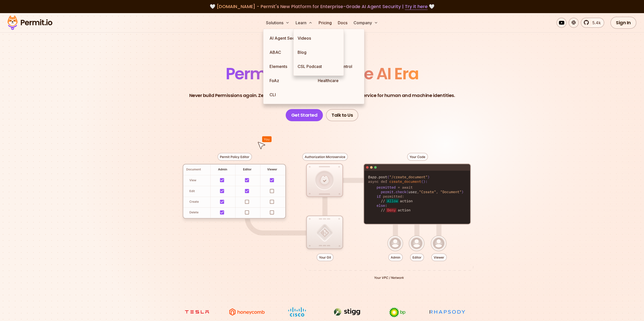  I want to click on button: Solutions, so click(278, 23).